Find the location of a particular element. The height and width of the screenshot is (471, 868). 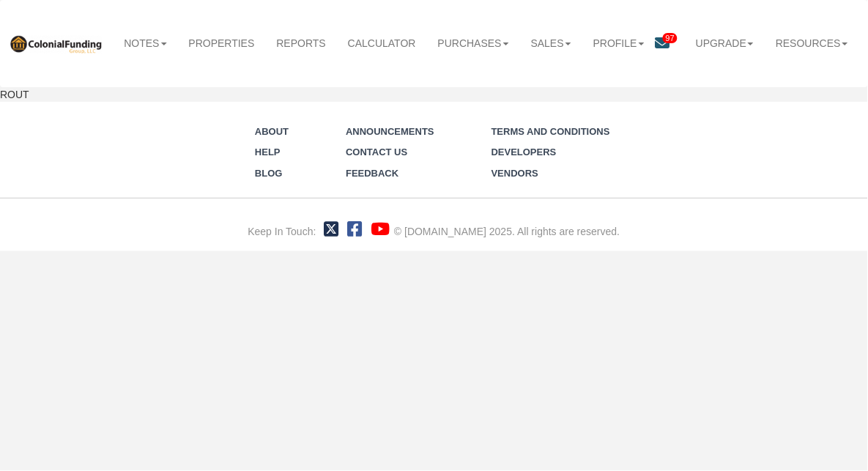

a: Developers is located at coordinates (524, 152).